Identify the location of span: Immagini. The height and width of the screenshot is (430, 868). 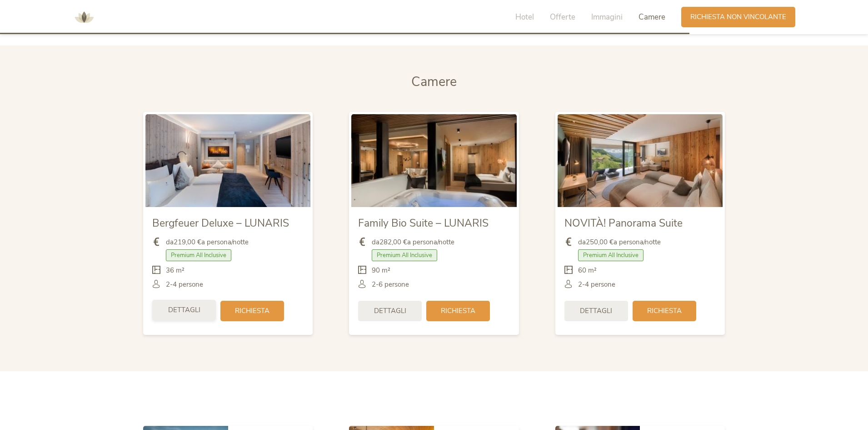
(606, 17).